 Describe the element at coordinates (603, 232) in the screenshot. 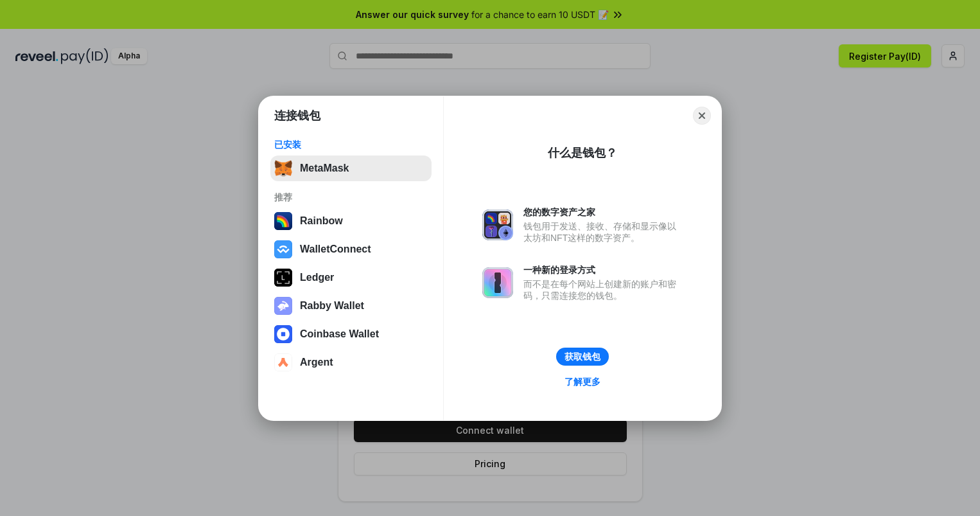

I see `div: 钱包用于发送、接收、存储和显示像以太坊和NFT这样的数字资产。` at that location.